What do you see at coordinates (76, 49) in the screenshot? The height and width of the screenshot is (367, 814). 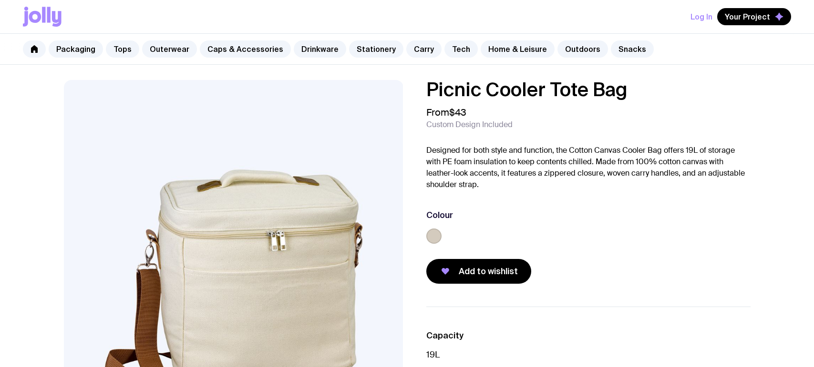 I see `a: Packaging` at bounding box center [76, 49].